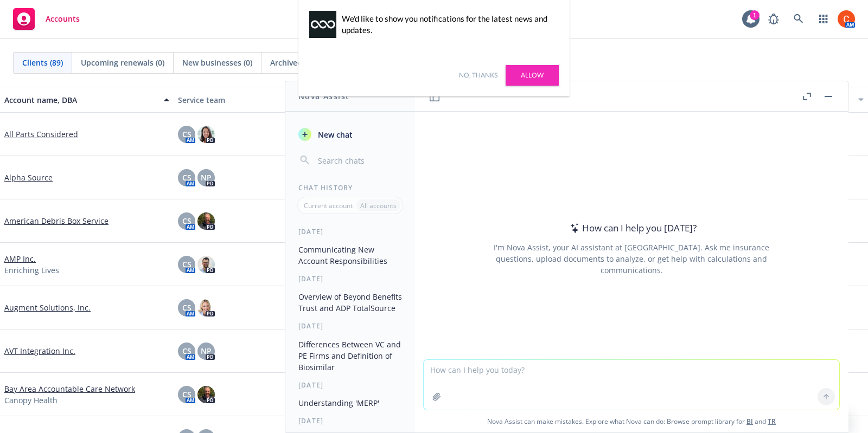 This screenshot has height=433, width=868. I want to click on span: Clients (89), so click(42, 63).